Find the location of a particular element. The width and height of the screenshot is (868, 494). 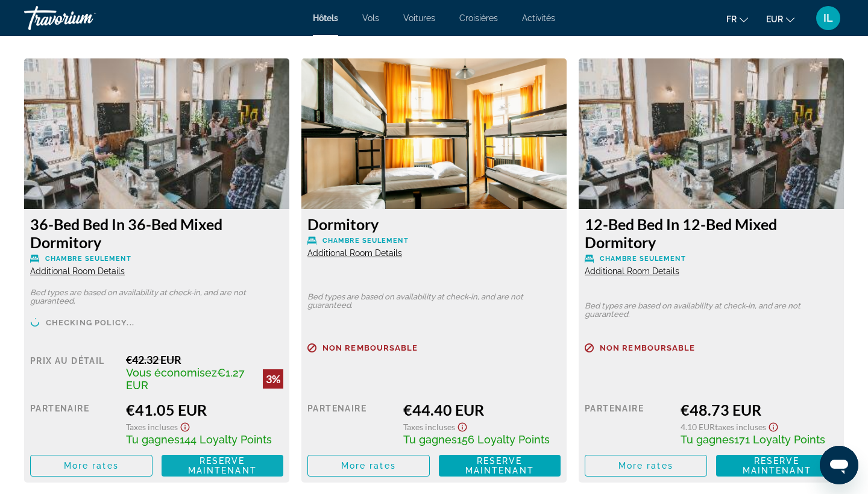

h3: 36-Bed Bed In 36-Bed Mixed Dormitory is located at coordinates (157, 233).